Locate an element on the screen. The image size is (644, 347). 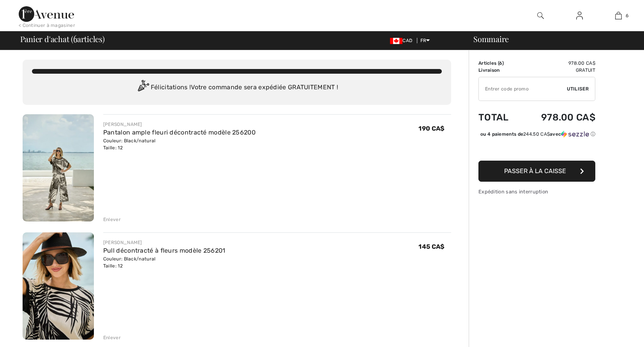
span: Utiliser is located at coordinates (578, 89).